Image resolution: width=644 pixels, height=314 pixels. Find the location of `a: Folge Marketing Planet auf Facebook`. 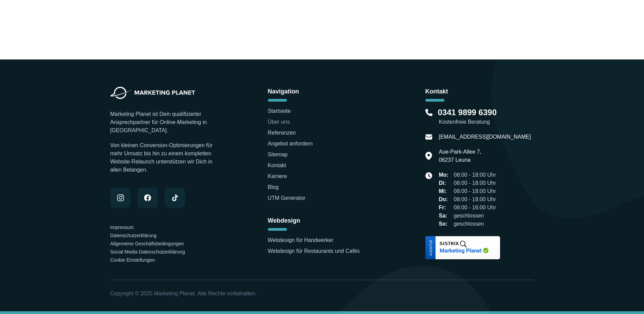

a: Folge Marketing Planet auf Facebook is located at coordinates (148, 198).